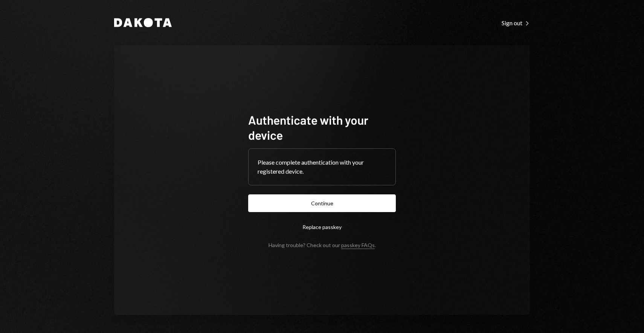 Image resolution: width=644 pixels, height=333 pixels. I want to click on a: Sign out, so click(515, 23).